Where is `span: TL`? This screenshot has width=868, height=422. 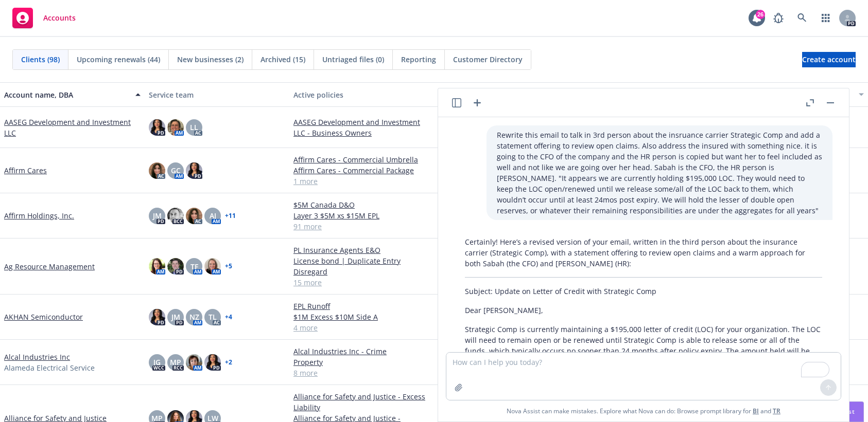 span: TL is located at coordinates (213, 317).